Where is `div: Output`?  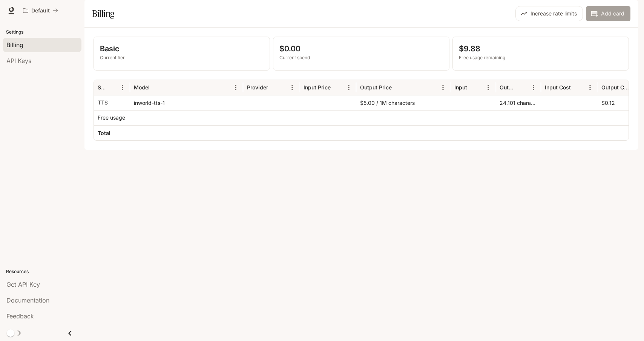
div: Output is located at coordinates (508, 87).